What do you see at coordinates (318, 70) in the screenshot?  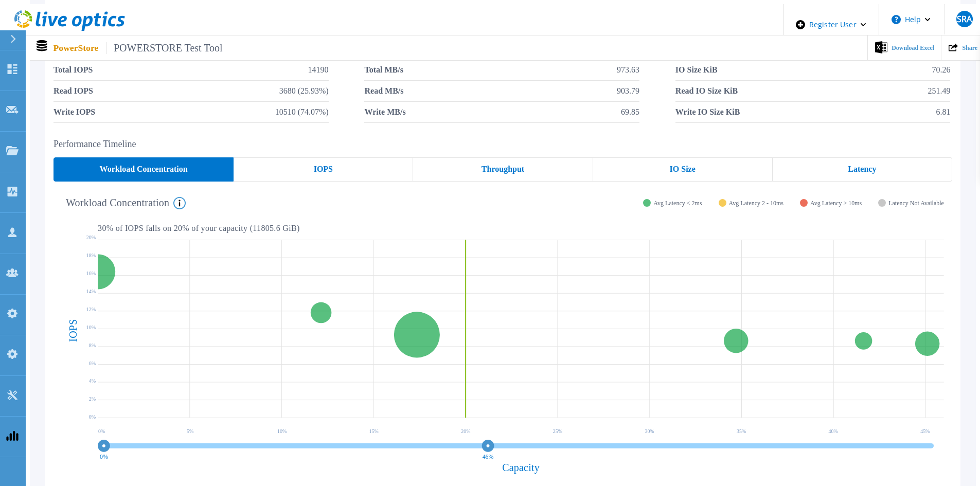 I see `span: 14190` at bounding box center [318, 70].